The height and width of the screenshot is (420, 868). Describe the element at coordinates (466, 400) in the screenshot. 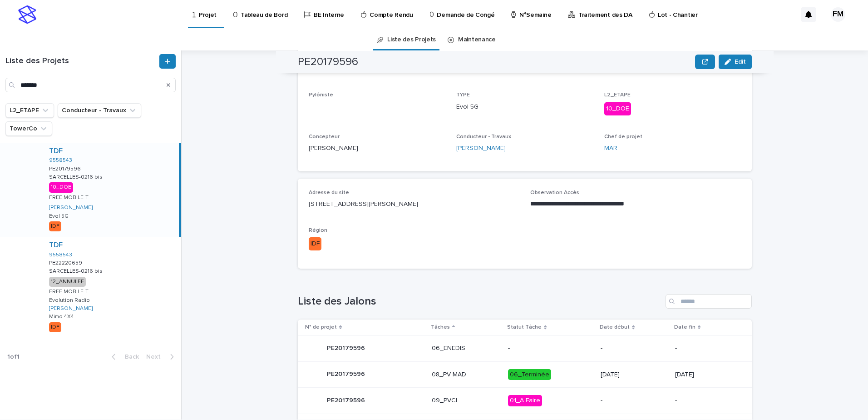

I see `p: 09_PVCI` at that location.